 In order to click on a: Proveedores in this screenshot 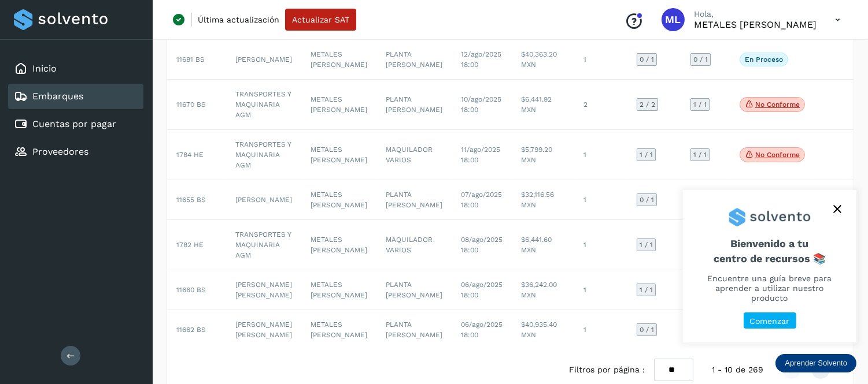, I will do `click(60, 151)`.